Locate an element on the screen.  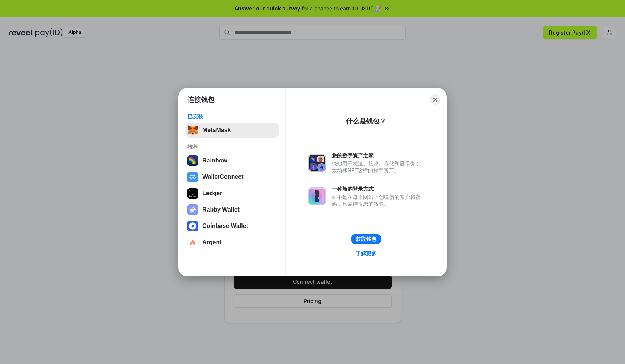
img: svg+xml,%3Csvg%20width%3D%22120%22%20height%3D%22120%22%20viewBox%3D%220%200%20120%20120%22%20fil... is located at coordinates (193, 160).